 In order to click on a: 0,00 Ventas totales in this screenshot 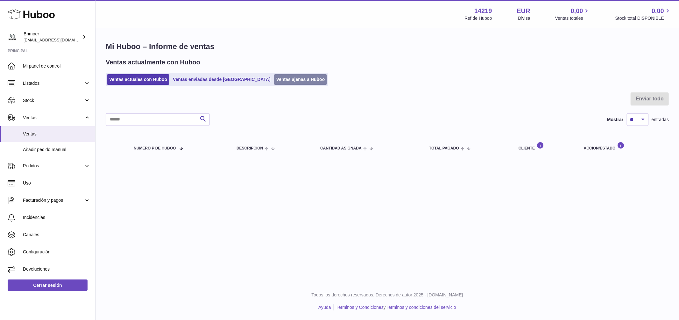, I will do `click(573, 14)`.